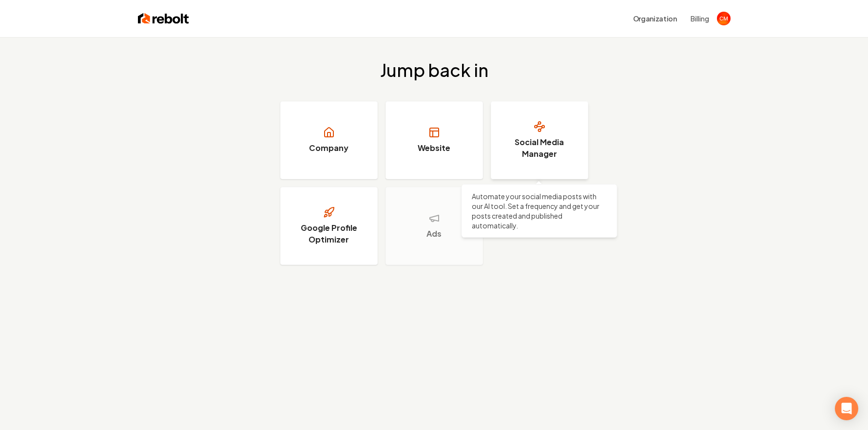  I want to click on h3: Website, so click(434, 148).